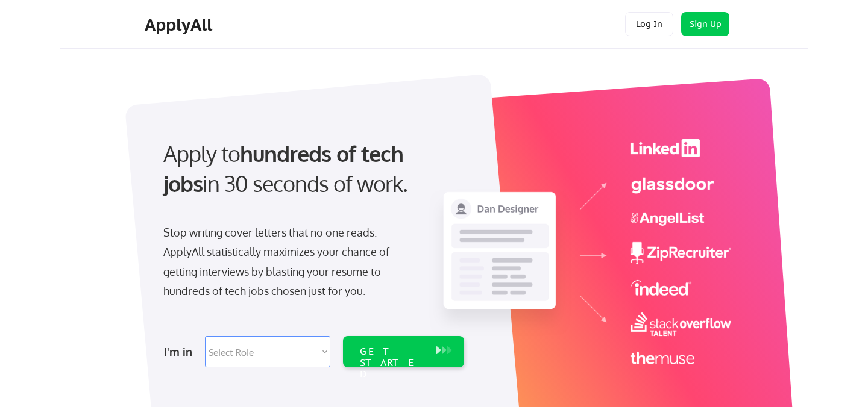 This screenshot has width=868, height=407. What do you see at coordinates (180, 352) in the screenshot?
I see `div: I'm in` at bounding box center [180, 352].